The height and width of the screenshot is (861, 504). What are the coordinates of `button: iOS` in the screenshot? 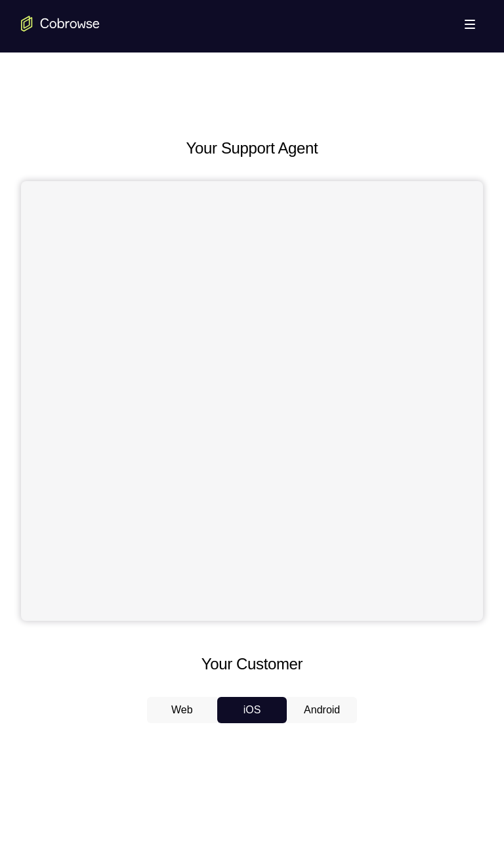 It's located at (252, 710).